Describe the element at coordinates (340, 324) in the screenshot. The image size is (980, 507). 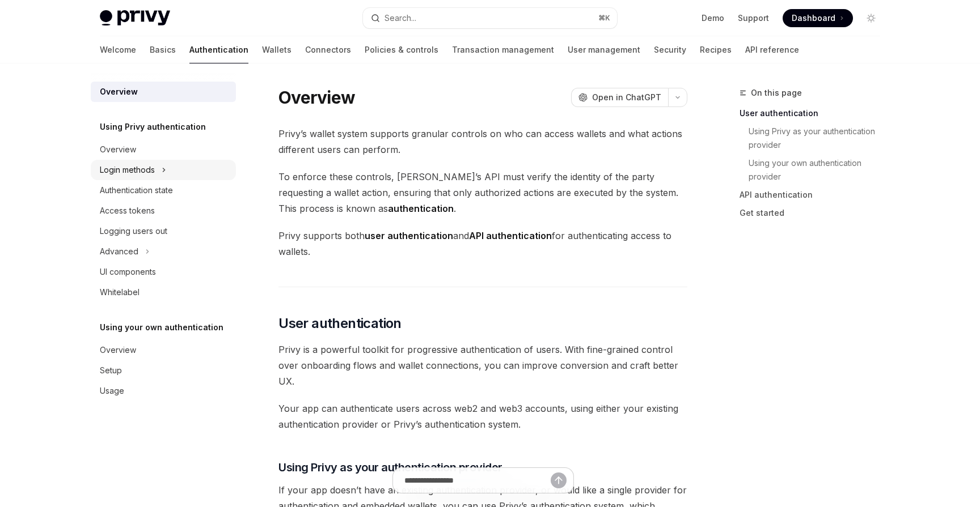
I see `span: User authentication` at that location.